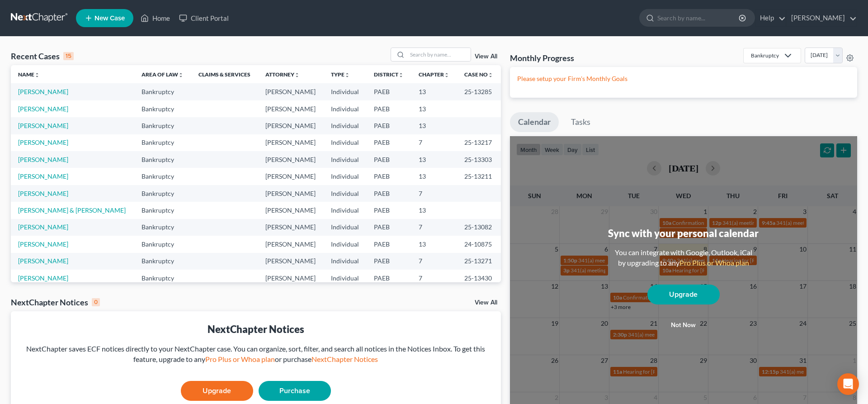 The width and height of the screenshot is (868, 404). I want to click on td: 25-13285, so click(479, 91).